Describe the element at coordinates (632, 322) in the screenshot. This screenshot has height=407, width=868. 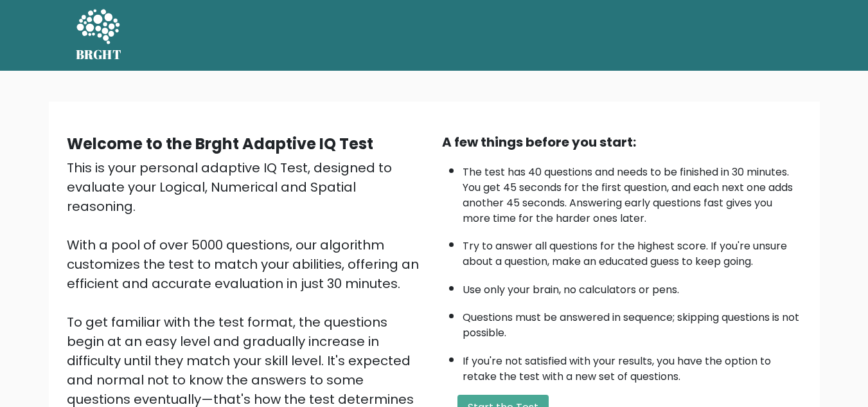
I see `li: Questions must be answered in sequence; skipping questions is not possible.` at that location.